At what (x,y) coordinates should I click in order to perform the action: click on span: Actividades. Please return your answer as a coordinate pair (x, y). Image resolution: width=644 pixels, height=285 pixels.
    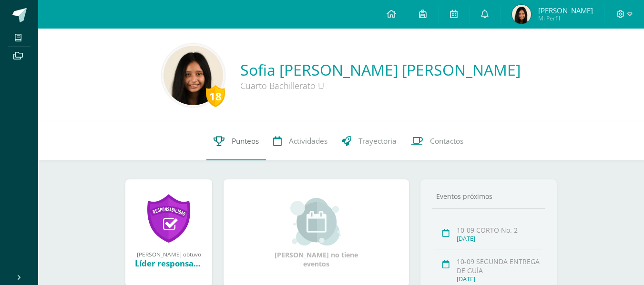
    Looking at the image, I should click on (308, 141).